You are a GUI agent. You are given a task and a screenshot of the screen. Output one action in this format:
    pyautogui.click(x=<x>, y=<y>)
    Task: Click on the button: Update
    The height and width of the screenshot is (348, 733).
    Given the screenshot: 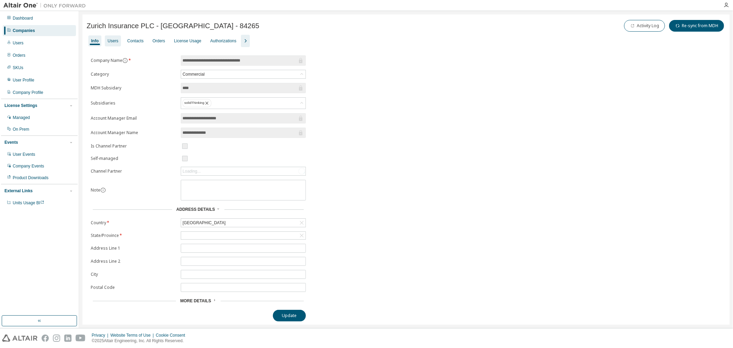 What is the action you would take?
    pyautogui.click(x=290, y=316)
    